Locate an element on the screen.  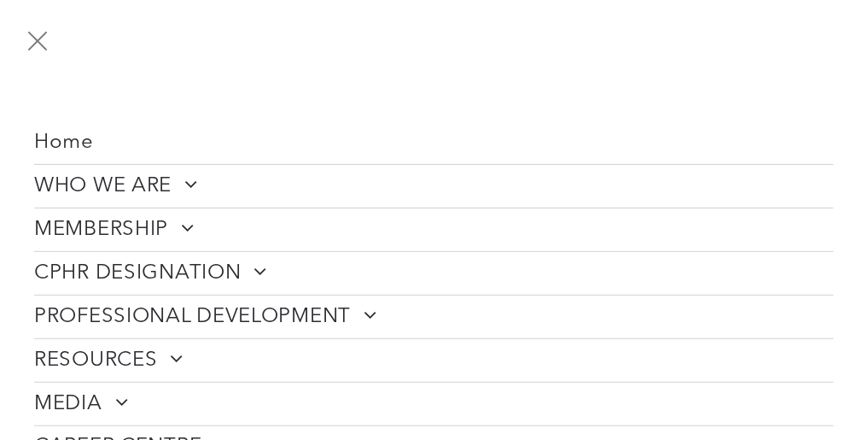
a: MEDIA is located at coordinates (434, 404).